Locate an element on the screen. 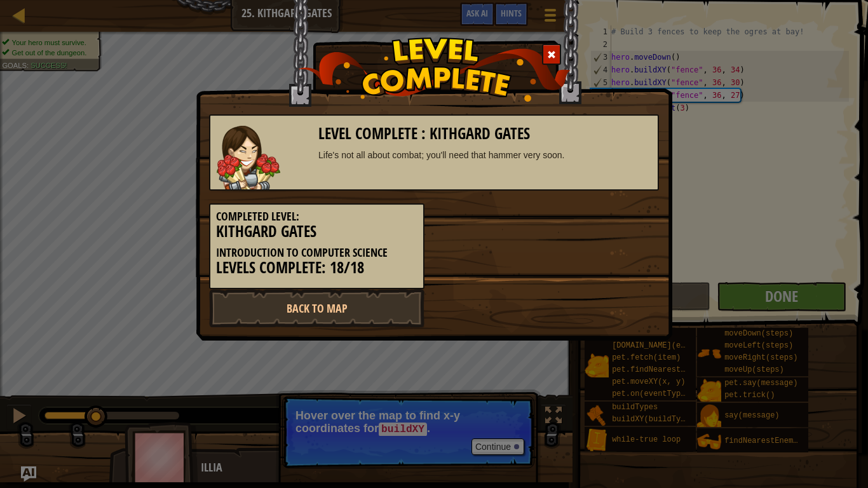 The width and height of the screenshot is (868, 488). img: level_complete.png is located at coordinates (434, 69).